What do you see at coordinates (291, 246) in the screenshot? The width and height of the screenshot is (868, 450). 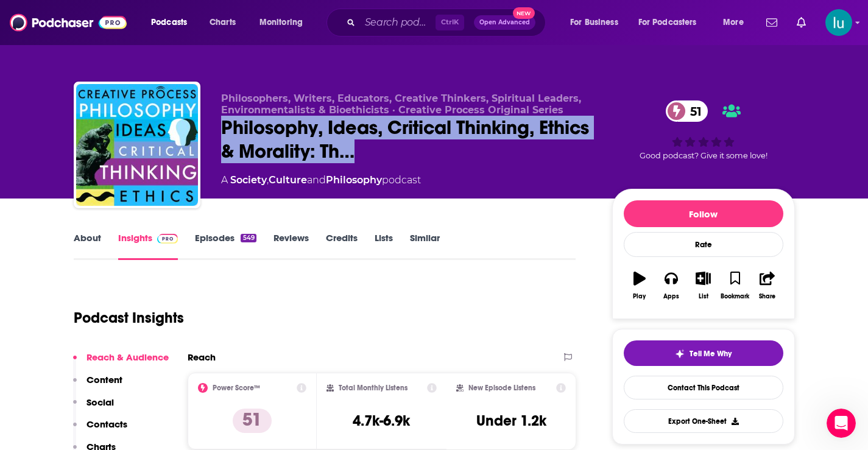 I see `a: Reviews` at bounding box center [291, 246].